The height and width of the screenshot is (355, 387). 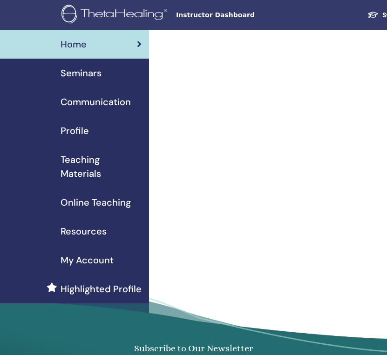 I want to click on span: Communication, so click(x=95, y=102).